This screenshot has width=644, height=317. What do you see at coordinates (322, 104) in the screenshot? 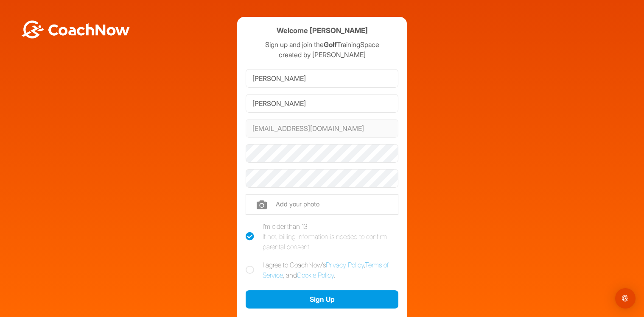
I see `input: Last Name` at bounding box center [322, 104].